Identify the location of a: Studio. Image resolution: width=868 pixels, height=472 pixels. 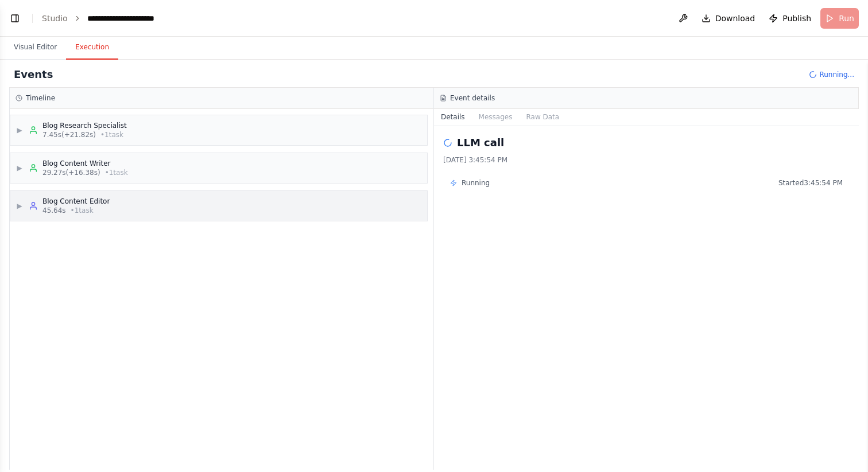
(55, 18).